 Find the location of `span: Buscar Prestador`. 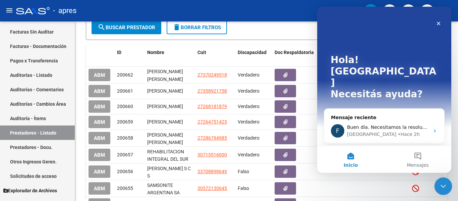

span: Buscar Prestador is located at coordinates (126, 27).